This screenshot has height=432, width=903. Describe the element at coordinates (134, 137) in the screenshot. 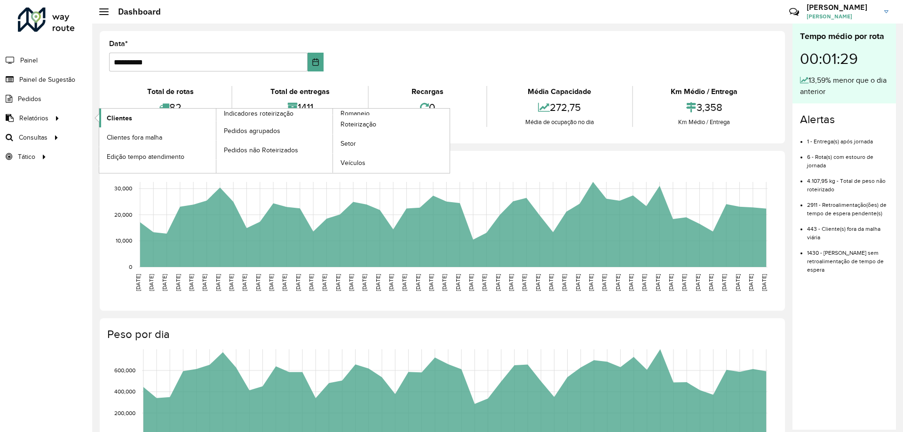

I see `span: Clientes fora malha` at that location.